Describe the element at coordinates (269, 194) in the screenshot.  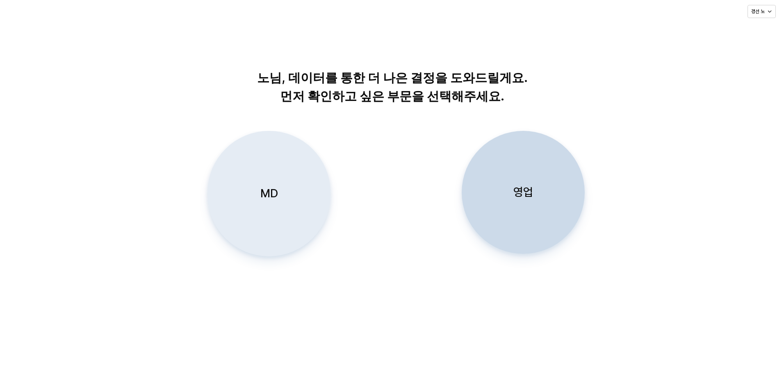
I see `button: MD` at that location.